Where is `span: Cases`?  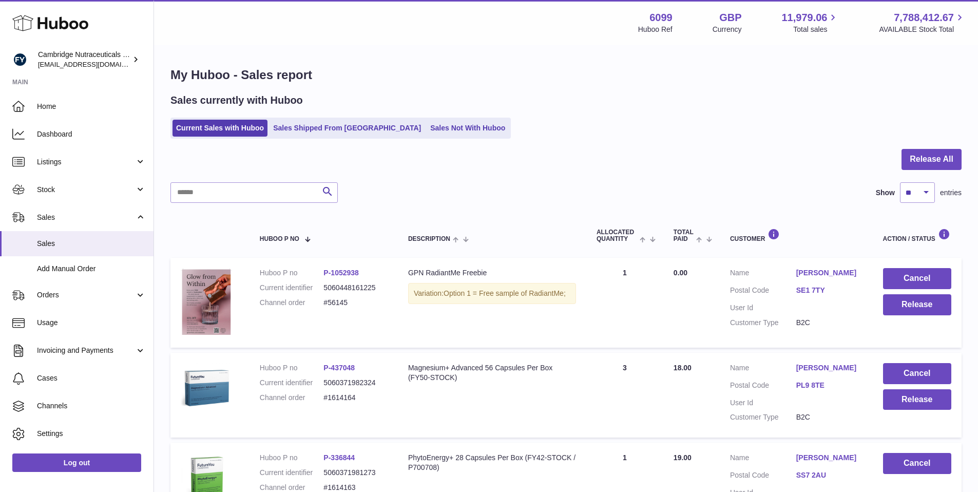
span: Cases is located at coordinates (91, 378).